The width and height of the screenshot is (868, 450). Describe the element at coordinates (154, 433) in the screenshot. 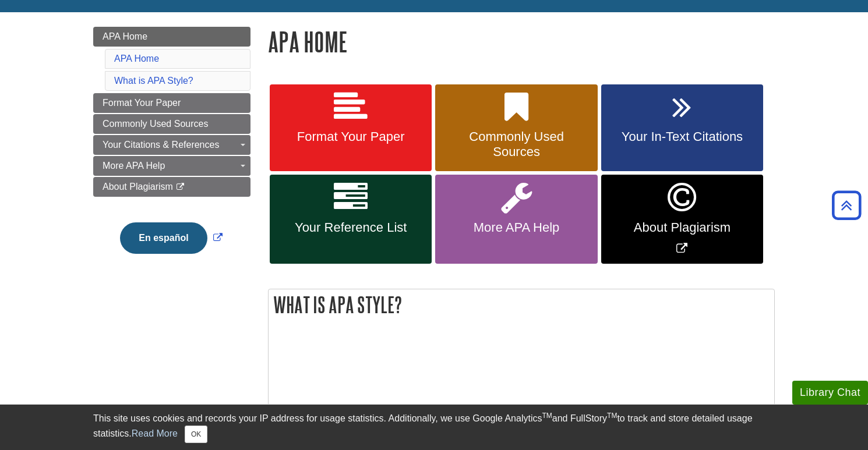

I see `a: Read More` at that location.